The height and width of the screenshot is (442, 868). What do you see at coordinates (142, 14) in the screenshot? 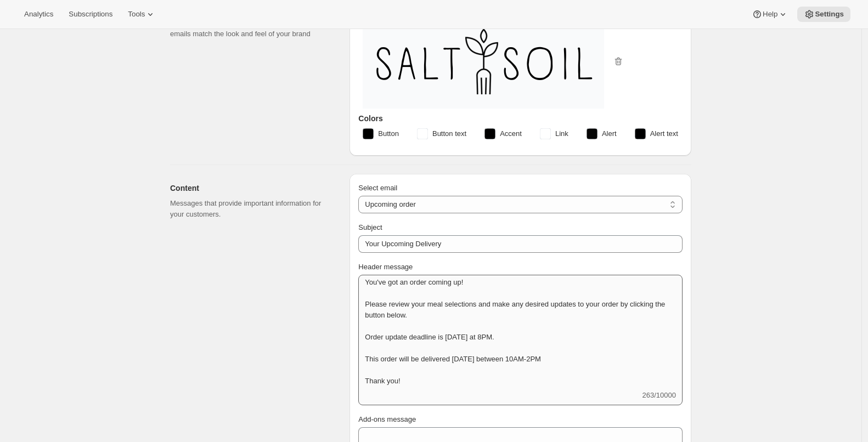
I see `button: Tools` at bounding box center [142, 14].